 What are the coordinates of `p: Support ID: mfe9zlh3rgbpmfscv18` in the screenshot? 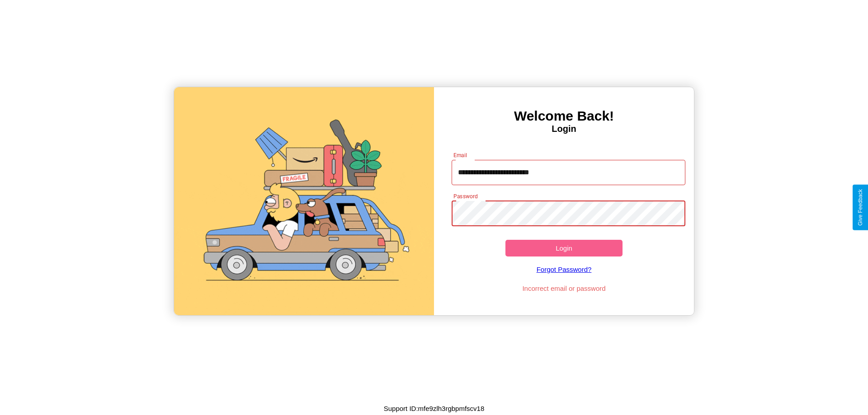 It's located at (434, 408).